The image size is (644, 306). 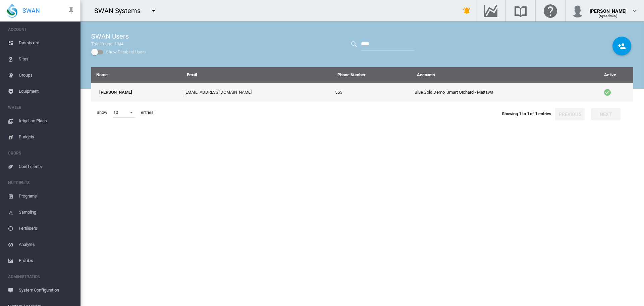 I want to click on md-icon: icon-bell-ring, so click(x=467, y=11).